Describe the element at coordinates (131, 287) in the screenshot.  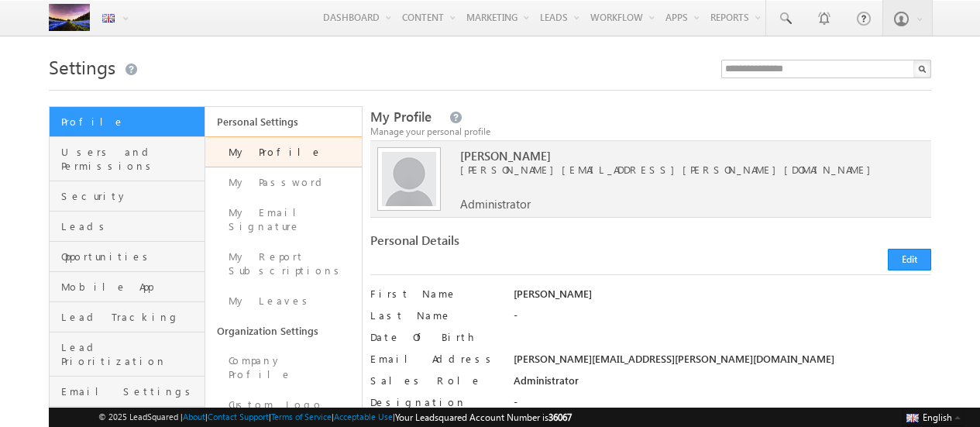
I see `span: Mobile App` at that location.